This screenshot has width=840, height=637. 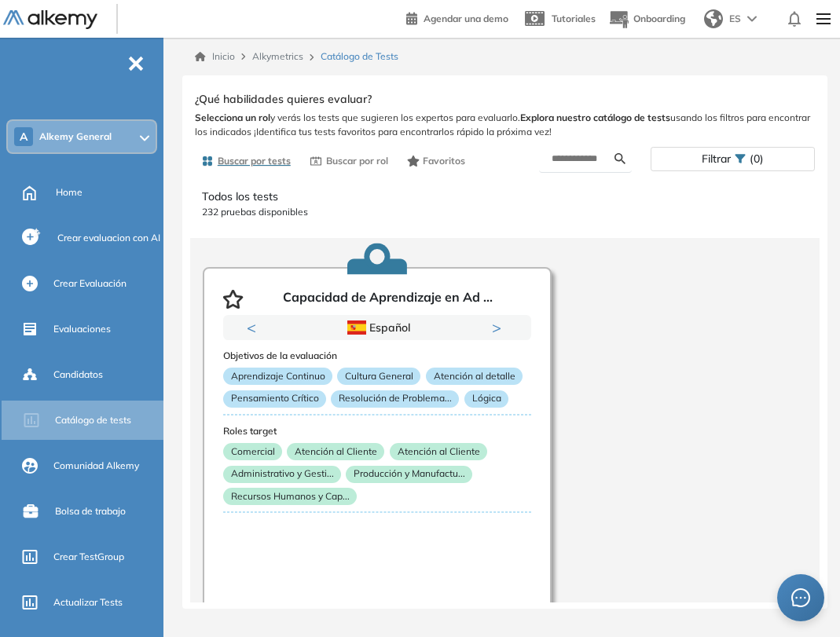 I want to click on img: ESP, so click(x=357, y=327).